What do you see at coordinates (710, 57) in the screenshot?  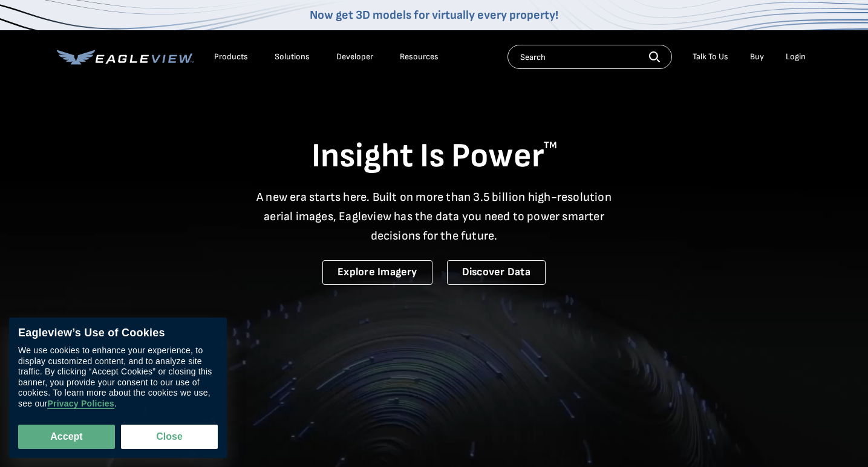 I see `div: Talk To Us` at bounding box center [710, 57].